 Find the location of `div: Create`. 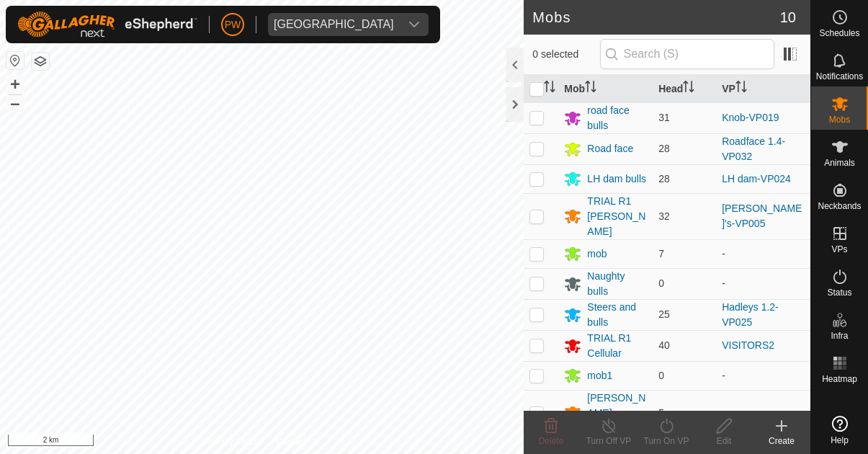

div: Create is located at coordinates (782, 441).